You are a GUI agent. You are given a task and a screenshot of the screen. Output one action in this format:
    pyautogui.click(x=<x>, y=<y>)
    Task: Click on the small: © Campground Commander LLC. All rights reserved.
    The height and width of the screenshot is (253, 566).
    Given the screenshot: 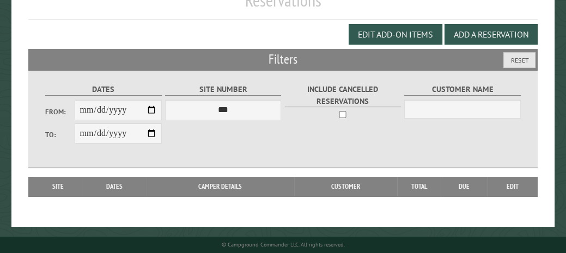 What is the action you would take?
    pyautogui.click(x=283, y=245)
    